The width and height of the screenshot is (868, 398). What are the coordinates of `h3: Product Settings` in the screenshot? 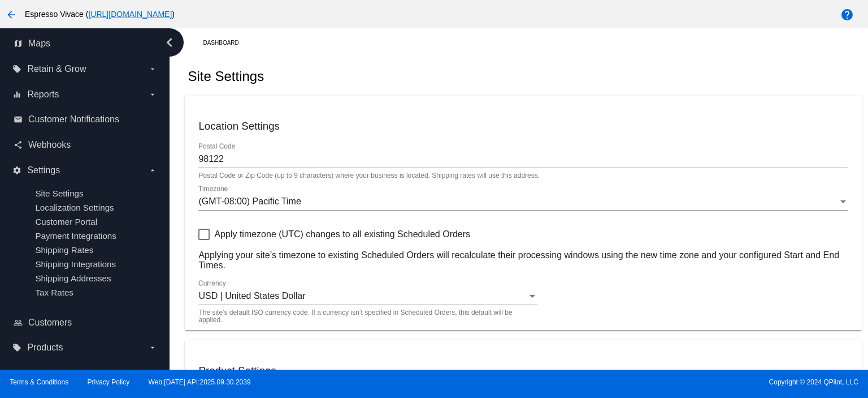 It's located at (522, 370).